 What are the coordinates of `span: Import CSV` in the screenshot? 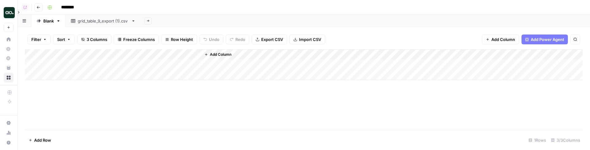 It's located at (310, 39).